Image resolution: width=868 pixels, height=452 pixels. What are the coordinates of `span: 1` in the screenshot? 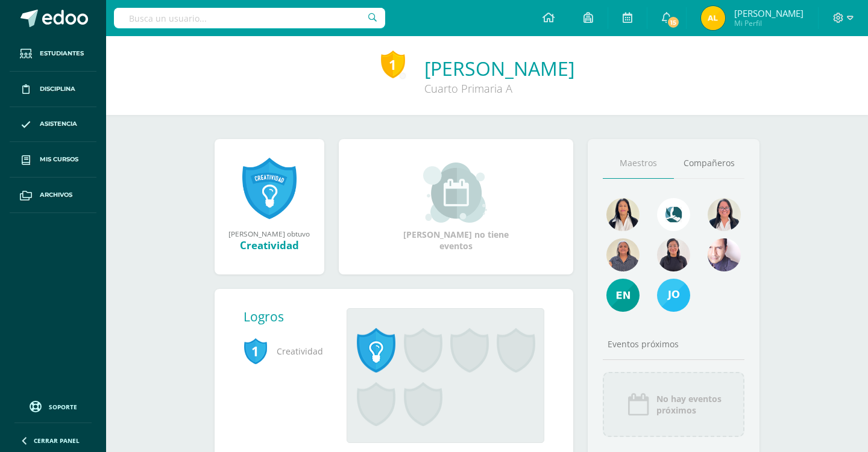 It's located at (256, 351).